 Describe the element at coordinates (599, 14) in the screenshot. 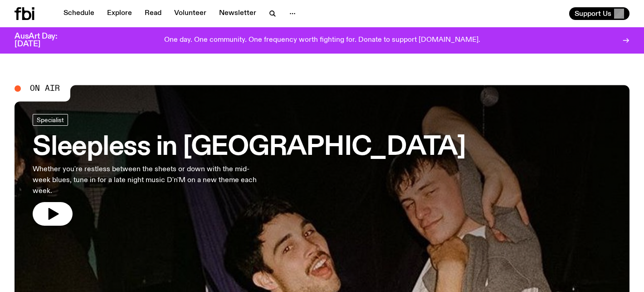

I see `button: Support Us` at that location.